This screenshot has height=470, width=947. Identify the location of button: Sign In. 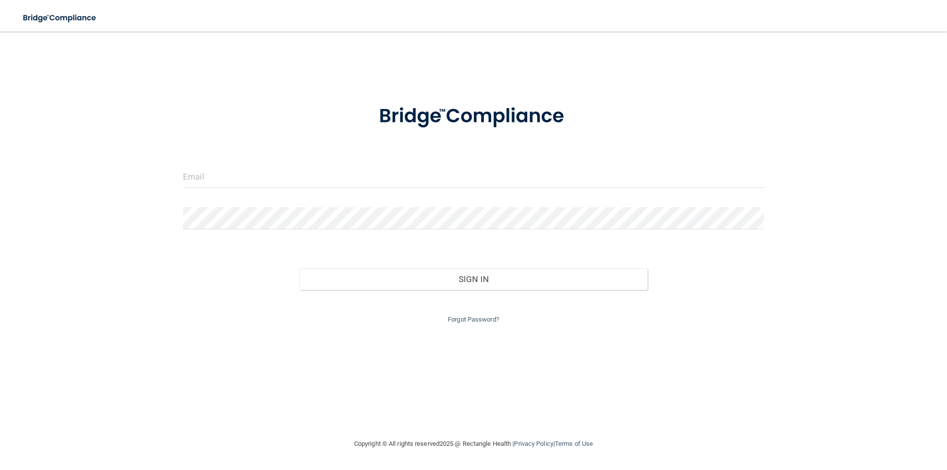
(473, 279).